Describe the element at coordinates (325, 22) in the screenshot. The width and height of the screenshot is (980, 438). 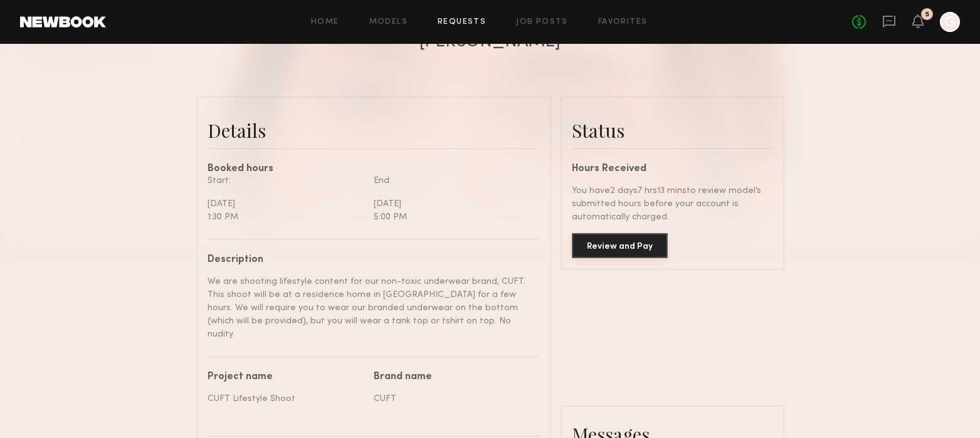
I see `a: Home` at that location.